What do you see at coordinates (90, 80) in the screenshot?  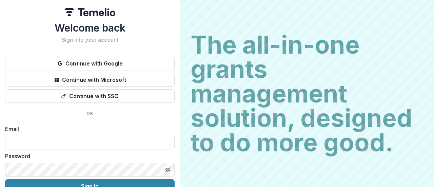 I see `button: Continue with Microsoft` at bounding box center [90, 80].